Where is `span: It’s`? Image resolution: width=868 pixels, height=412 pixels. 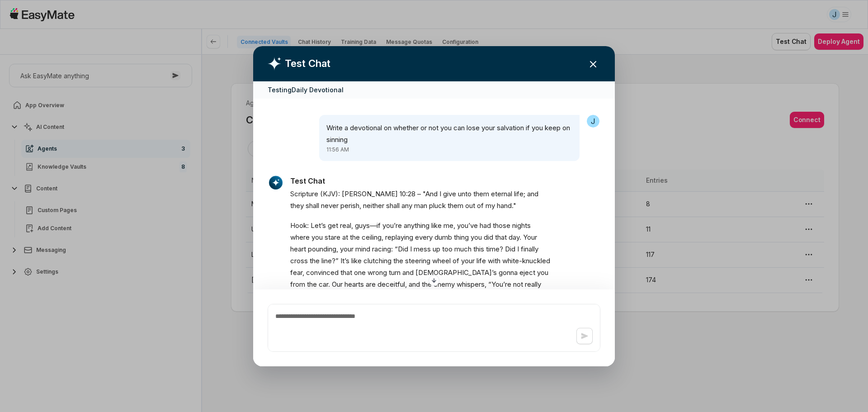 span: It’s is located at coordinates (345, 260).